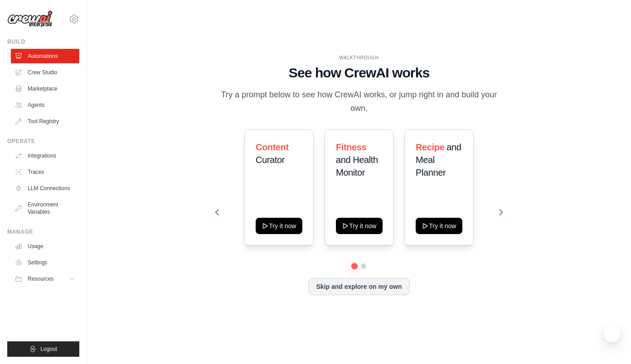  I want to click on div: Build, so click(43, 42).